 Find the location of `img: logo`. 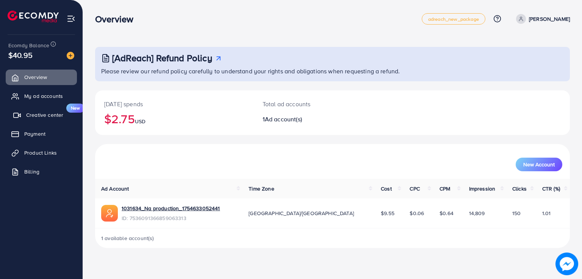

img: logo is located at coordinates (33, 16).